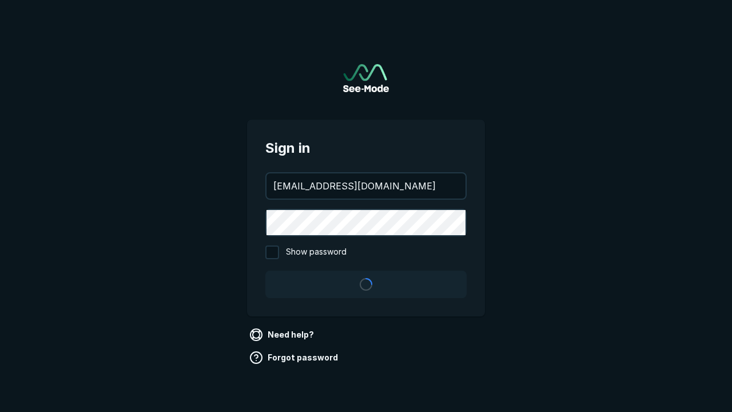 The height and width of the screenshot is (412, 732). I want to click on span: Show password, so click(316, 252).